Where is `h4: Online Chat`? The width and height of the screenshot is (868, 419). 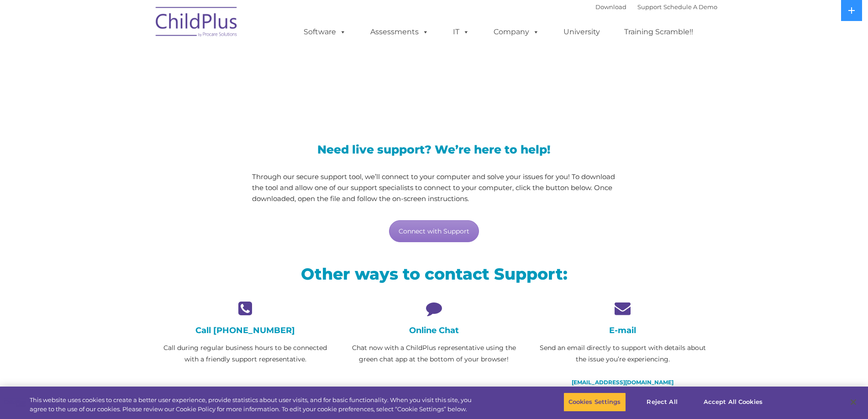
h4: Online Chat is located at coordinates (434, 330).